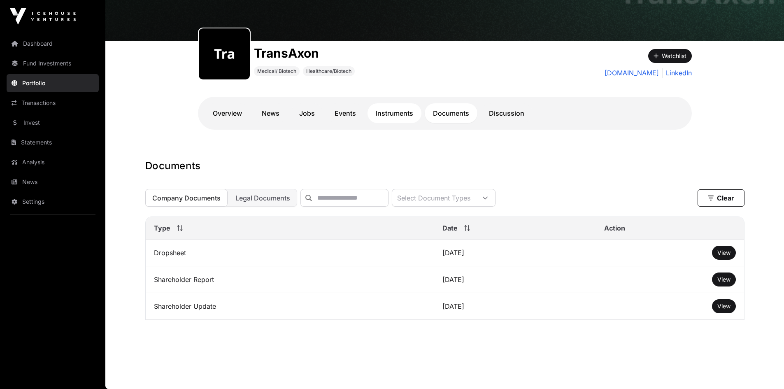 The width and height of the screenshot is (784, 389). Describe the element at coordinates (329, 71) in the screenshot. I see `span: Healthcare/Biotech` at that location.